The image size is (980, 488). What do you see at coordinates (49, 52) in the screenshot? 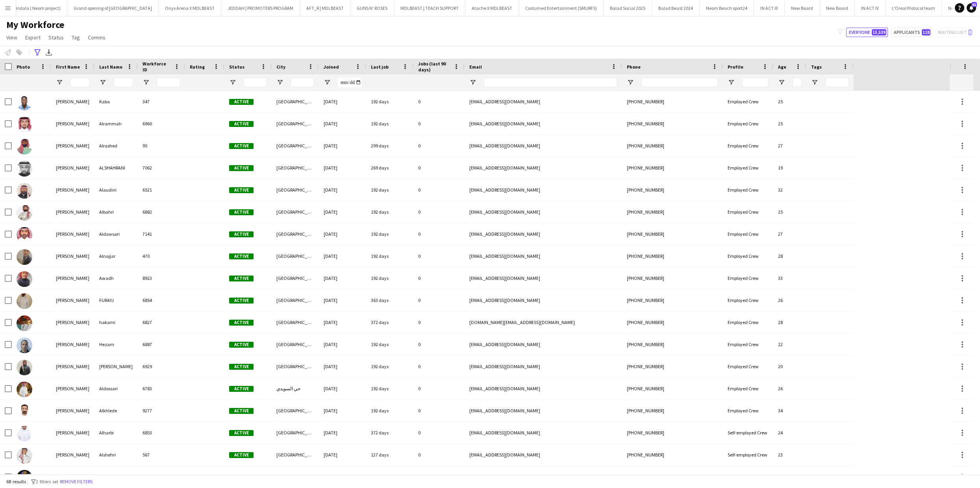
I see `app-action-btn: Export XLSX` at bounding box center [49, 52].